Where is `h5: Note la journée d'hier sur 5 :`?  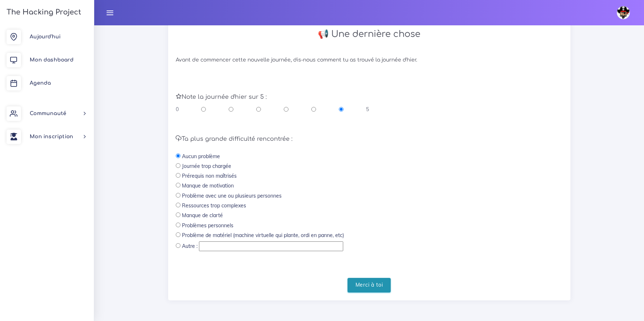
h5: Note la journée d'hier sur 5 : is located at coordinates (369, 97).